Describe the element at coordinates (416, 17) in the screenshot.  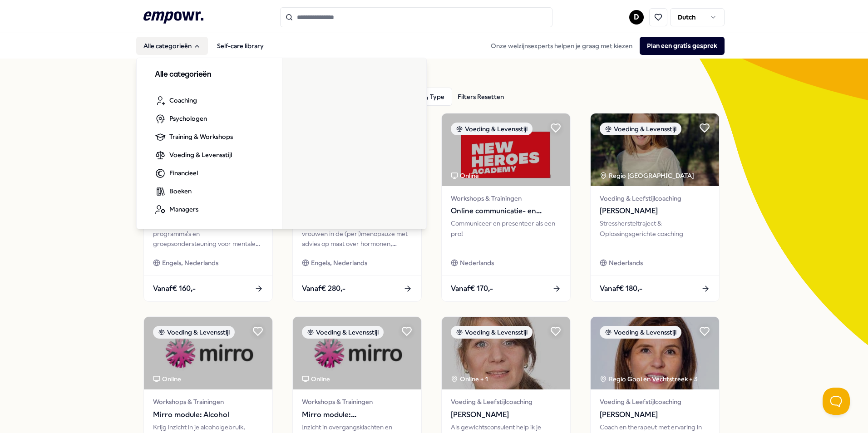
I see `input: Search for products, categories or subcategories` at that location.